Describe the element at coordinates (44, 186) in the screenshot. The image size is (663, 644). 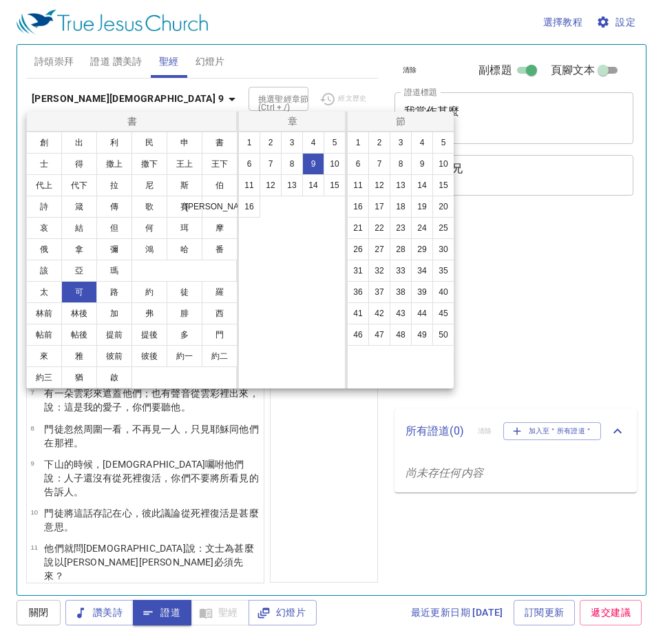
I see `button: 代上` at that location.